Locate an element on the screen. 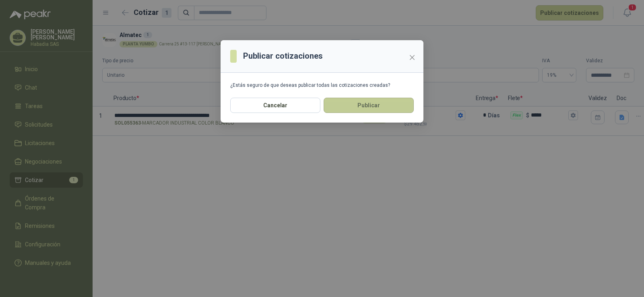 The height and width of the screenshot is (297, 644). button: Cancelar is located at coordinates (275, 105).